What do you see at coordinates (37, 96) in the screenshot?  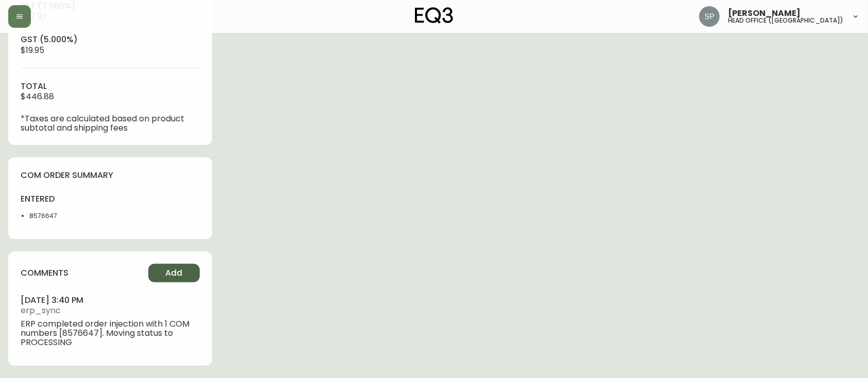 I see `span: $446.88` at bounding box center [37, 96].